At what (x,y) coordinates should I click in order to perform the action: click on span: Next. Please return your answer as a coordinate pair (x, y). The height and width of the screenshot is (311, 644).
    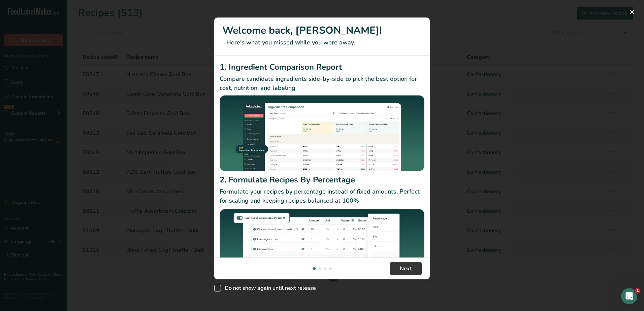
    Looking at the image, I should click on (406, 268).